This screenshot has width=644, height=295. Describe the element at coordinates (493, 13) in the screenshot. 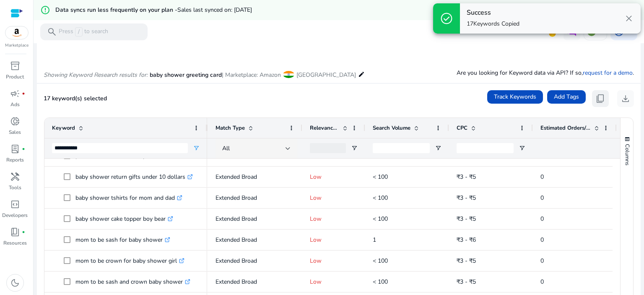

I see `h4: Success` at that location.